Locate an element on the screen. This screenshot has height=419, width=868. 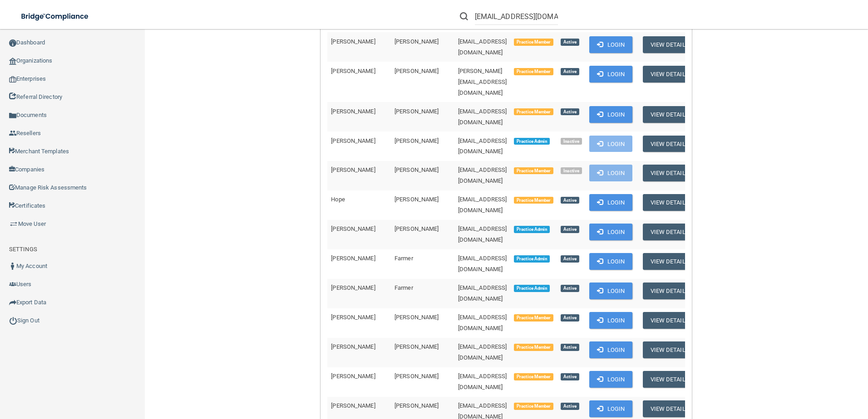
input: Search is located at coordinates (516, 16).